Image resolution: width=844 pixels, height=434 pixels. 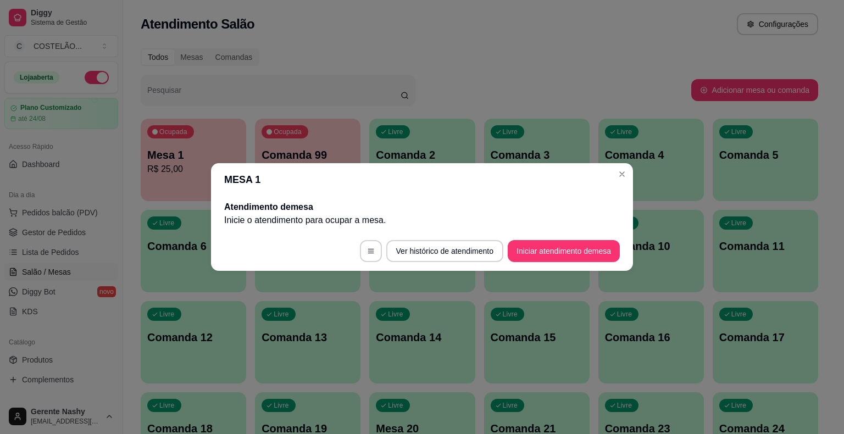 What do you see at coordinates (422, 220) in the screenshot?
I see `p: Inicie o atendimento para ocupar a mesa .` at bounding box center [422, 220].